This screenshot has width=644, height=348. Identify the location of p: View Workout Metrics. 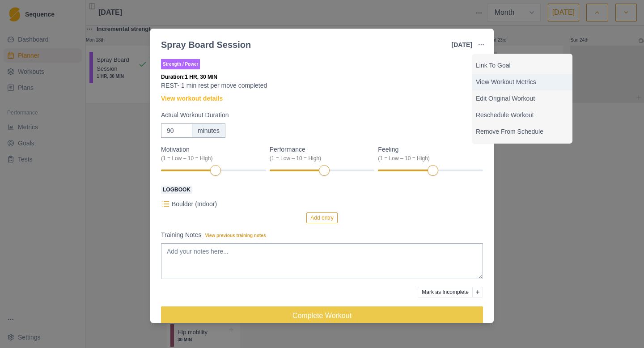
(522, 82).